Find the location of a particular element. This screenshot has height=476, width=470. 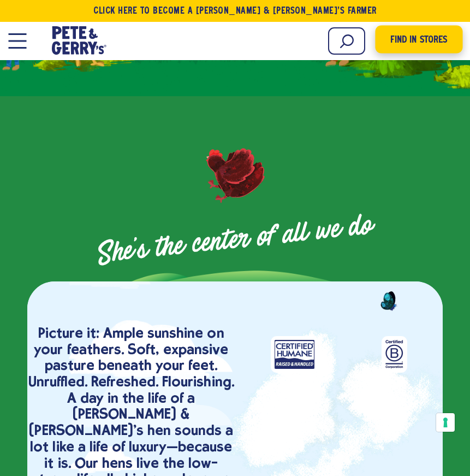

button: Open Mobile Menu Modal Dialog is located at coordinates (17, 41).